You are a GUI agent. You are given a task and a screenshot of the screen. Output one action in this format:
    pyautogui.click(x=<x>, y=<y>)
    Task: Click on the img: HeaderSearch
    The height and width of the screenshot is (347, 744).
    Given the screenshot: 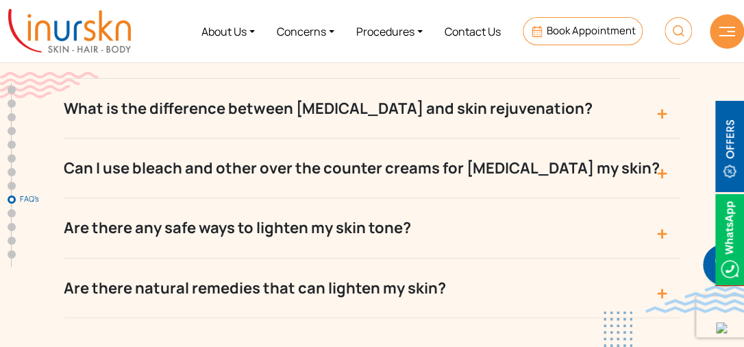 What is the action you would take?
    pyautogui.click(x=678, y=31)
    